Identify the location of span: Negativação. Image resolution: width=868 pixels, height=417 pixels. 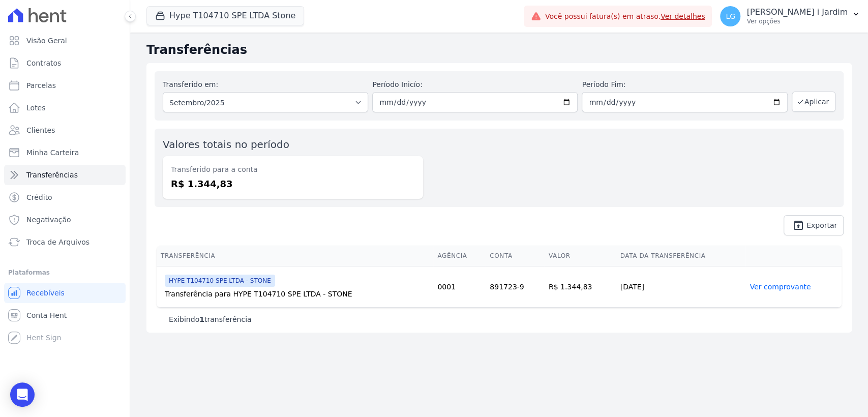
(48, 220).